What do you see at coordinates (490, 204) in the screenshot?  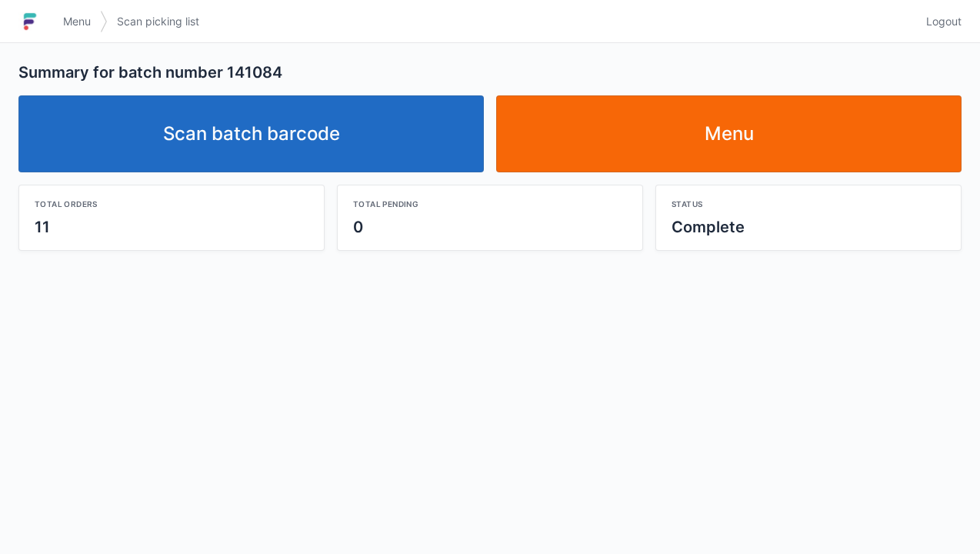 I see `div: Total pending` at bounding box center [490, 204].